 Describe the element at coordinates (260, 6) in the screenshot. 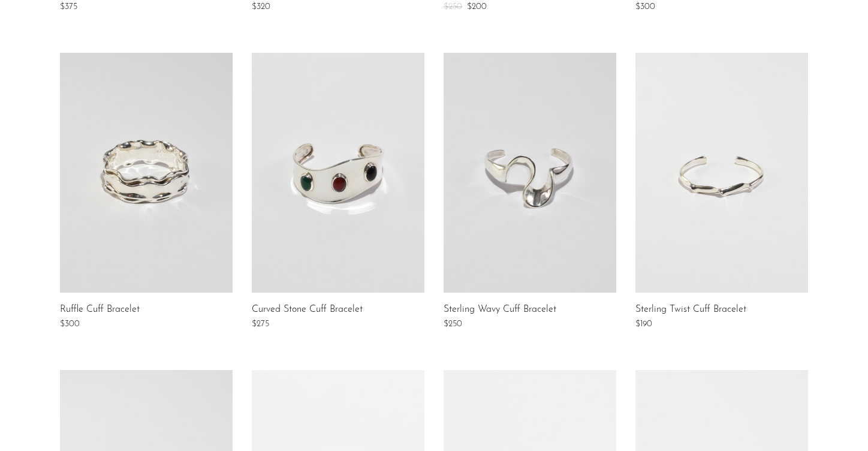

I see `span: $320` at that location.